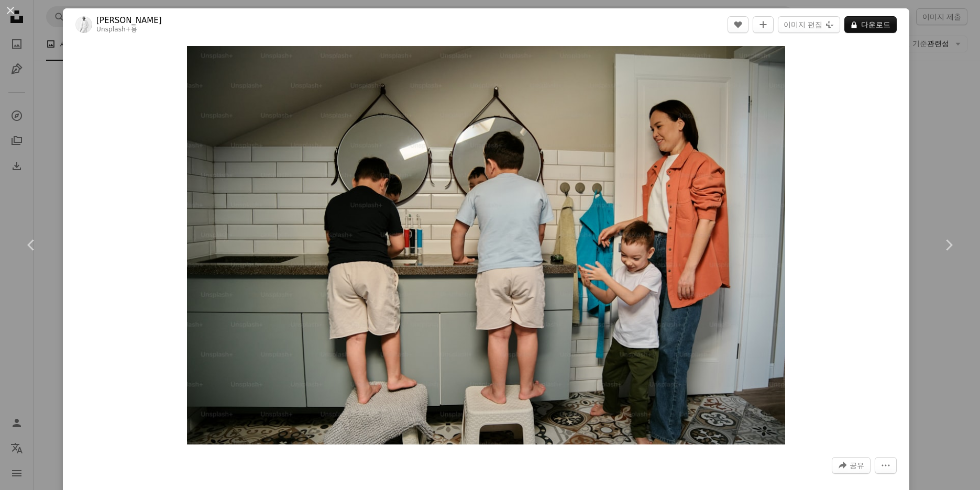 The width and height of the screenshot is (980, 490). What do you see at coordinates (486, 245) in the screenshot?
I see `button: 이 이미지 확대` at bounding box center [486, 245].